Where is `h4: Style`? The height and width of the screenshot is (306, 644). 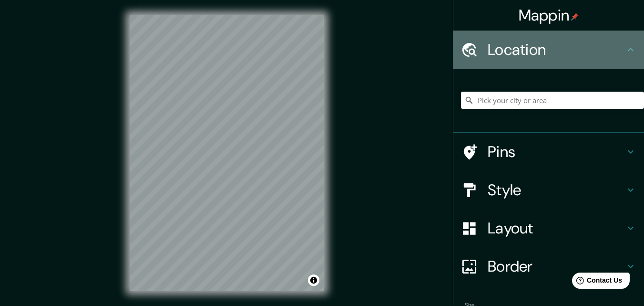
h4: Style is located at coordinates (556, 190).